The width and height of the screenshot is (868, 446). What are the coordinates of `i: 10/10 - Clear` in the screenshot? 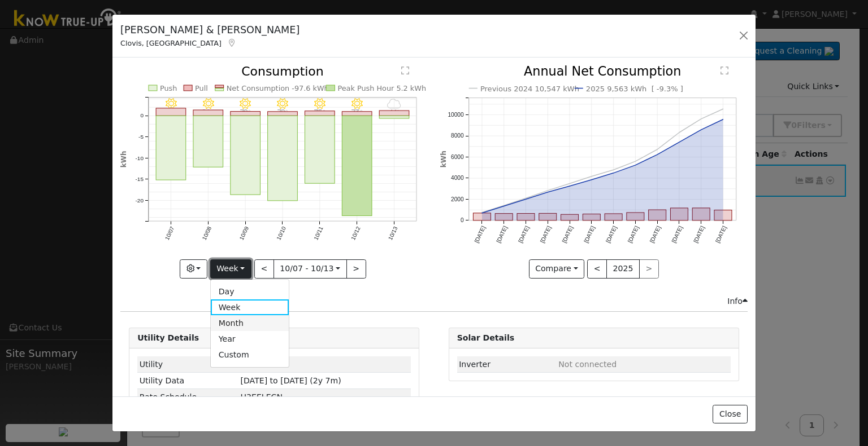 It's located at (283, 103).